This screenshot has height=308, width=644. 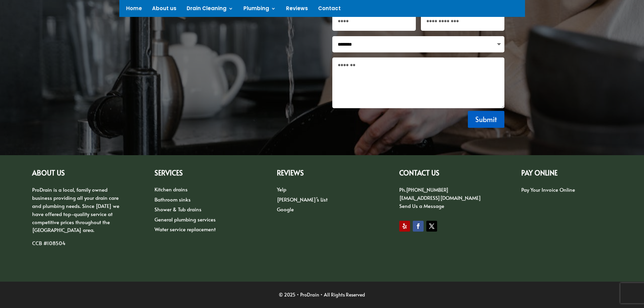 What do you see at coordinates (405, 226) in the screenshot?
I see `a: Follow on Yelp` at bounding box center [405, 226].